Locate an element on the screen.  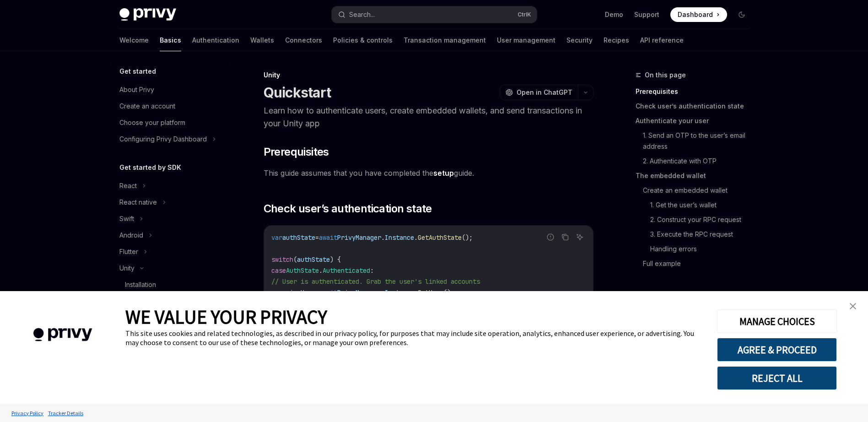
div: Create an account is located at coordinates (147, 106).